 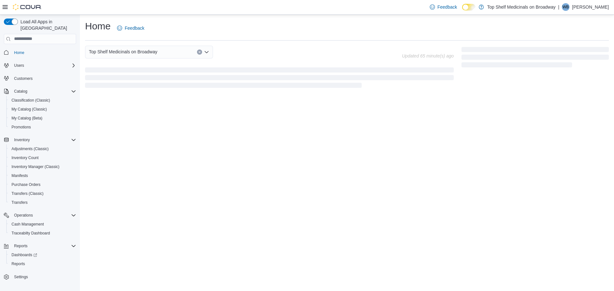 I want to click on input: Dark Mode, so click(x=469, y=7).